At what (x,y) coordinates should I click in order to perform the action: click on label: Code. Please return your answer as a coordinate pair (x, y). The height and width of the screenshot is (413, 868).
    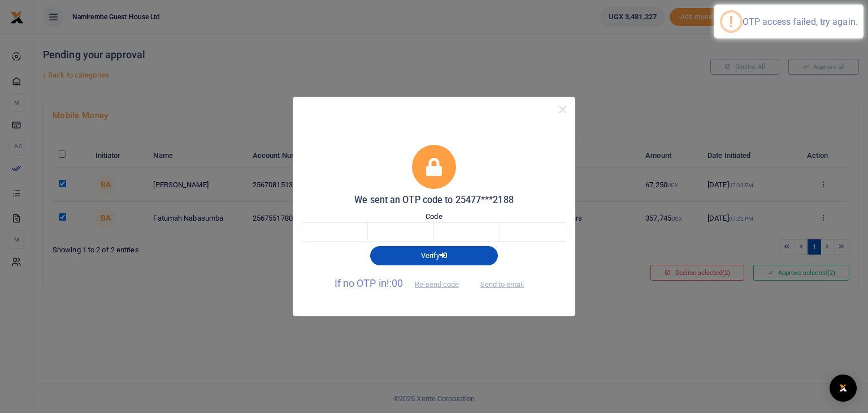
    Looking at the image, I should click on (433, 217).